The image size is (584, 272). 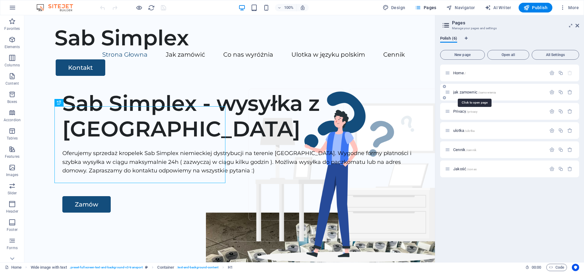 I want to click on button: All Settings, so click(x=555, y=55).